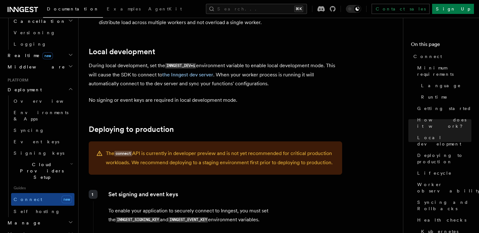  What do you see at coordinates (444, 71) in the screenshot?
I see `span: Minimum requirements` at bounding box center [444, 71].